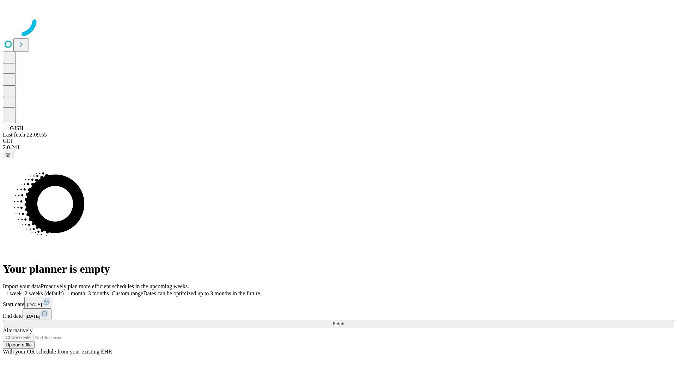 Image resolution: width=677 pixels, height=381 pixels. I want to click on span: 3 months, so click(98, 293).